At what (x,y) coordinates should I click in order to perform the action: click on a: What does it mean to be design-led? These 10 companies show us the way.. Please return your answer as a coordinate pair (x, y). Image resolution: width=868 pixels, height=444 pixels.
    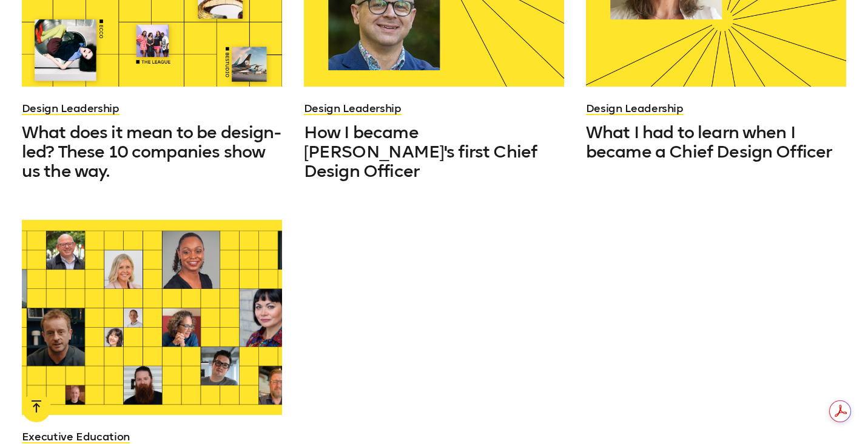
    Looking at the image, I should click on (151, 152).